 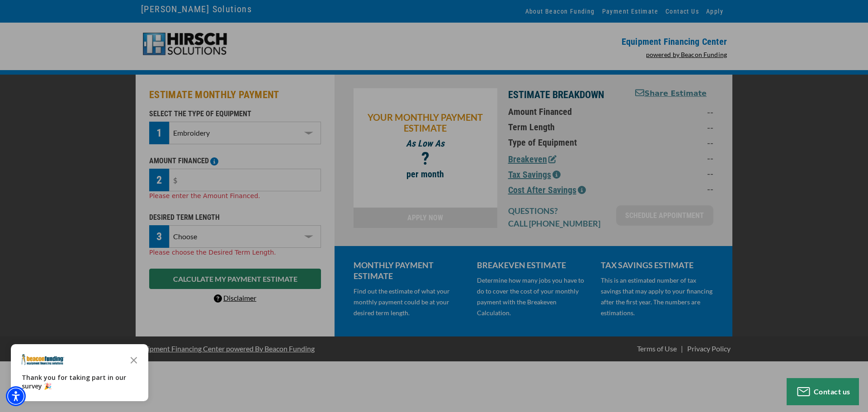 I want to click on div: Accessibility Menu, so click(x=16, y=396).